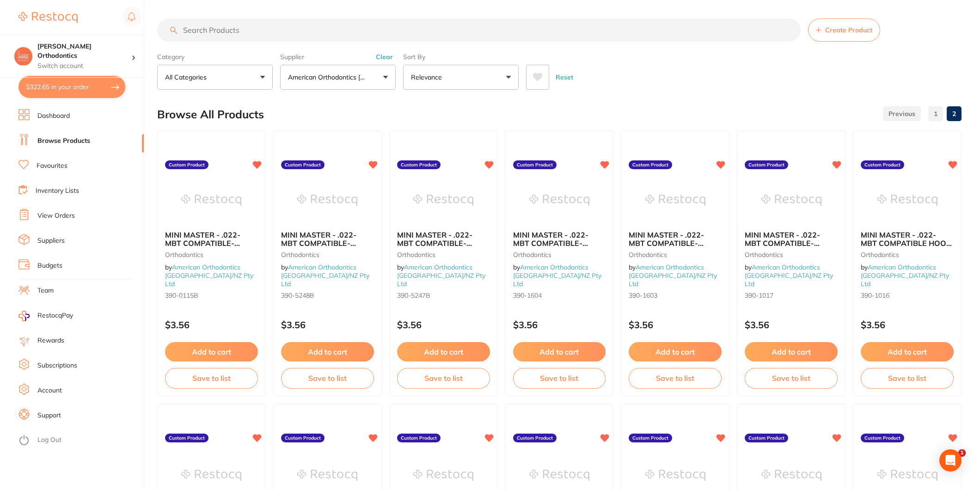 The height and width of the screenshot is (490, 980). I want to click on button: All Categories, so click(215, 77).